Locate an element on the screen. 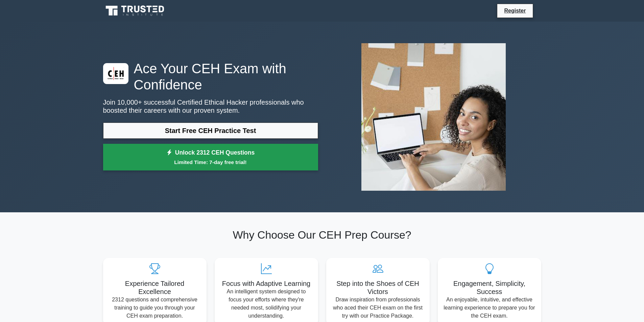  h5: Focus with Adaptive Learning is located at coordinates (266, 283).